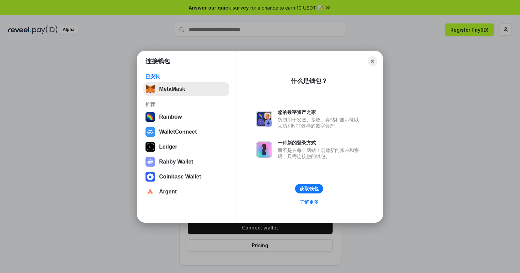  I want to click on div: 了解更多, so click(309, 202).